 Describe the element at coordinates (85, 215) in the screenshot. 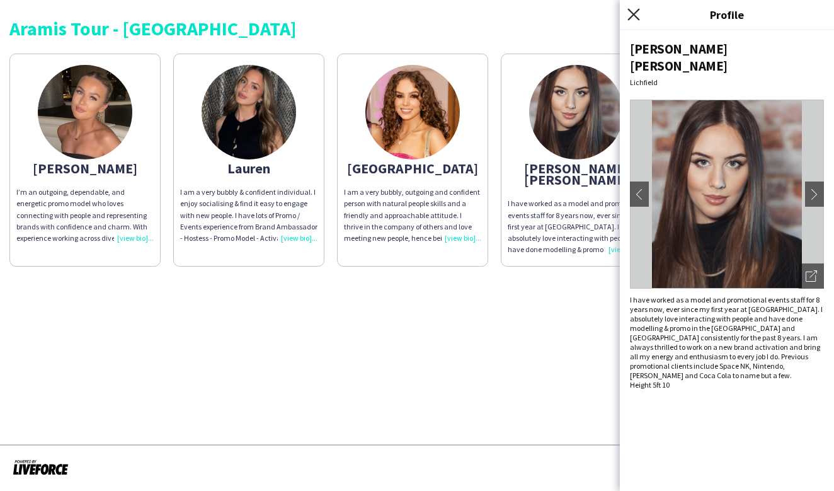

I see `div: I’m an outgoing, dependable, and energetic promo model who loves connecting with people and repre...` at that location.